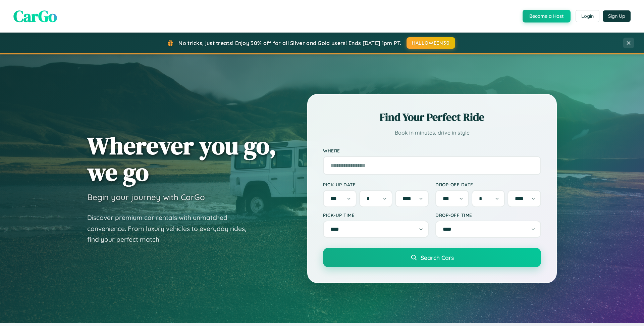  Describe the element at coordinates (432, 150) in the screenshot. I see `label: Where` at that location.